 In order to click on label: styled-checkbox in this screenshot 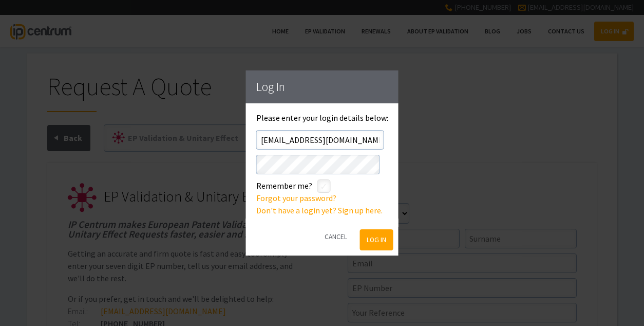, I will do `click(324, 186)`.